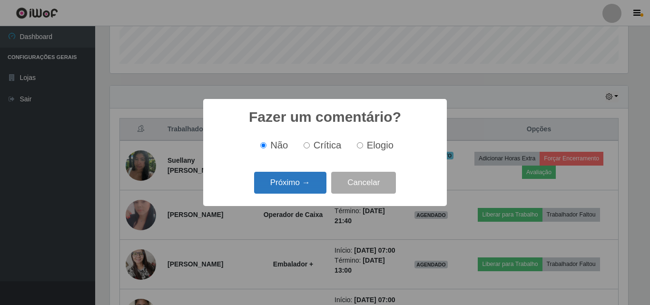 This screenshot has width=650, height=305. What do you see at coordinates (364, 183) in the screenshot?
I see `button: Cancelar` at bounding box center [364, 183].